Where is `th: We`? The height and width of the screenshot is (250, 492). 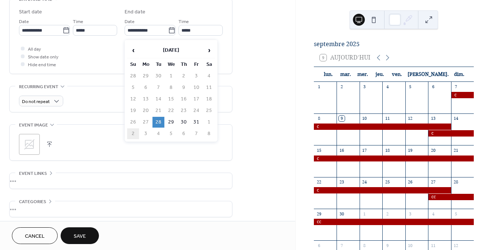 th: We is located at coordinates (171, 64).